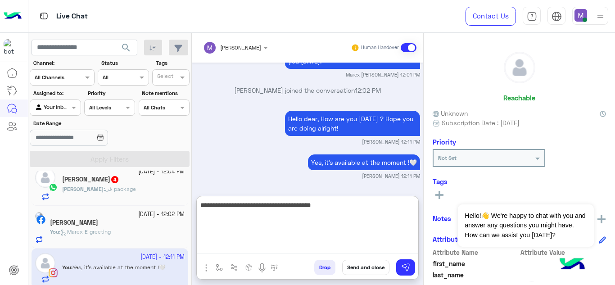 This screenshot has width=615, height=285. I want to click on h6: Attributes, so click(449, 239).